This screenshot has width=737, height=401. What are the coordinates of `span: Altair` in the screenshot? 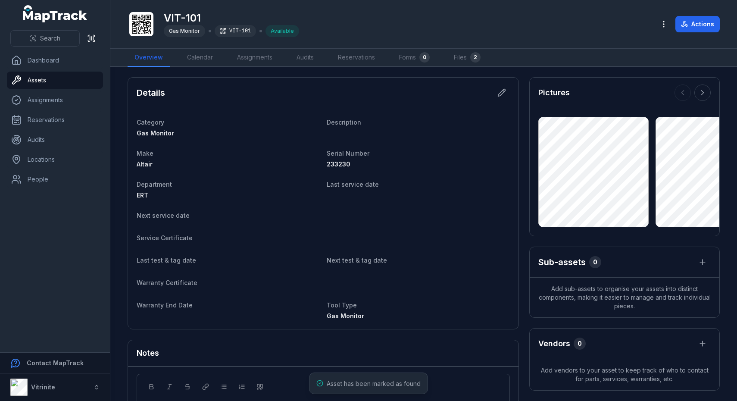 It's located at (144, 164).